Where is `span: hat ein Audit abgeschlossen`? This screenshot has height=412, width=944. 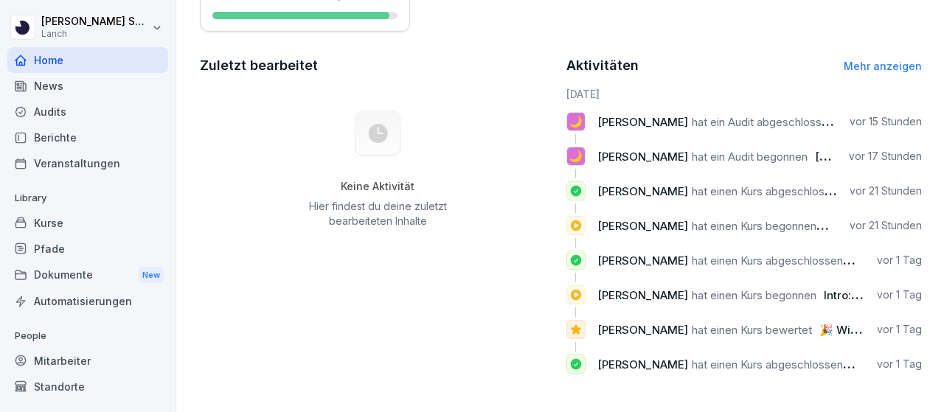 span: hat ein Audit abgeschlossen is located at coordinates (762, 122).